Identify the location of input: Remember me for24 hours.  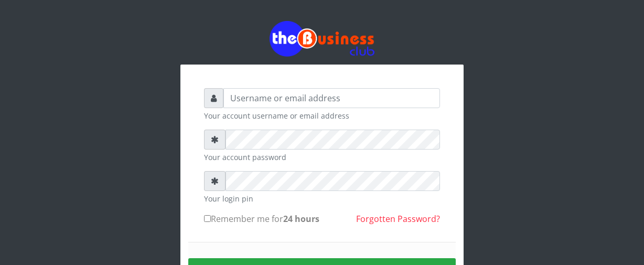
(207, 218).